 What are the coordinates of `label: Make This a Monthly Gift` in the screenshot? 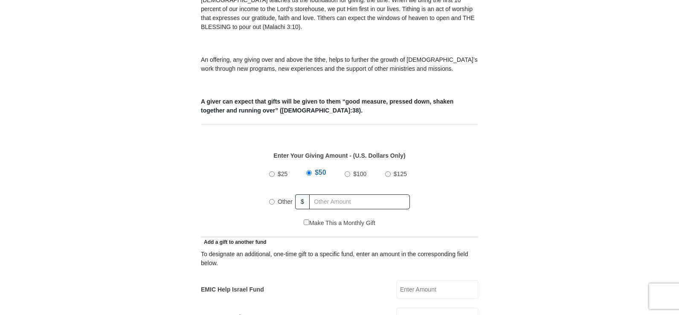 It's located at (339, 223).